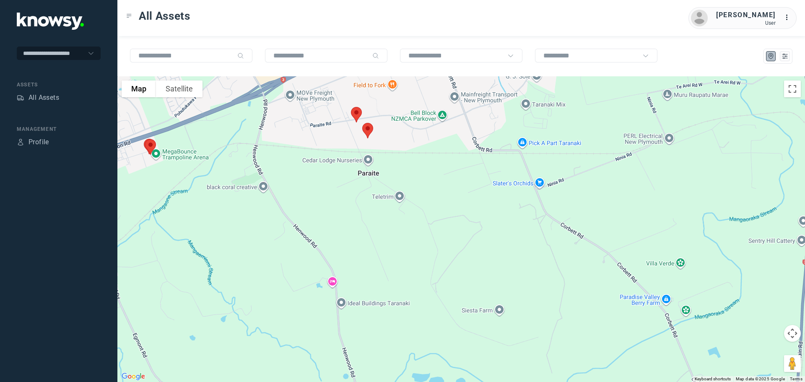  I want to click on div: Toggle Menu, so click(129, 16).